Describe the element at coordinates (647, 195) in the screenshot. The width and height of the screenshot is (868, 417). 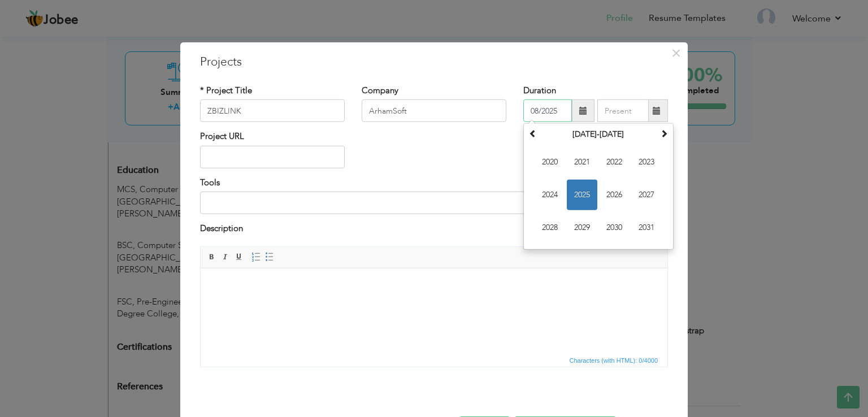
I see `span: 2027` at that location.